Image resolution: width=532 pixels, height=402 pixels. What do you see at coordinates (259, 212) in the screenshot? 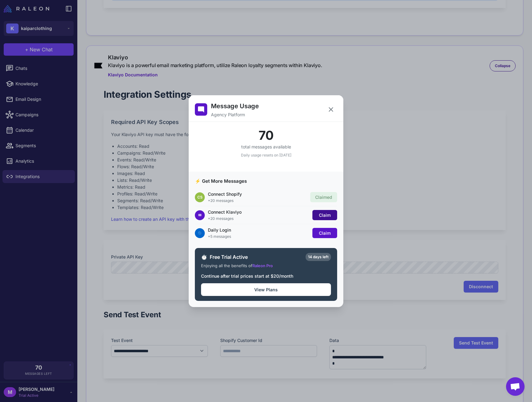
I see `div: Connect Klaviyo` at bounding box center [259, 212].